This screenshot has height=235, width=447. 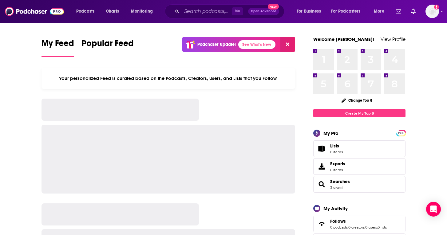 What do you see at coordinates (34, 11) in the screenshot?
I see `a: Podchaser - Follow, Share and Rate Podcasts` at bounding box center [34, 11].